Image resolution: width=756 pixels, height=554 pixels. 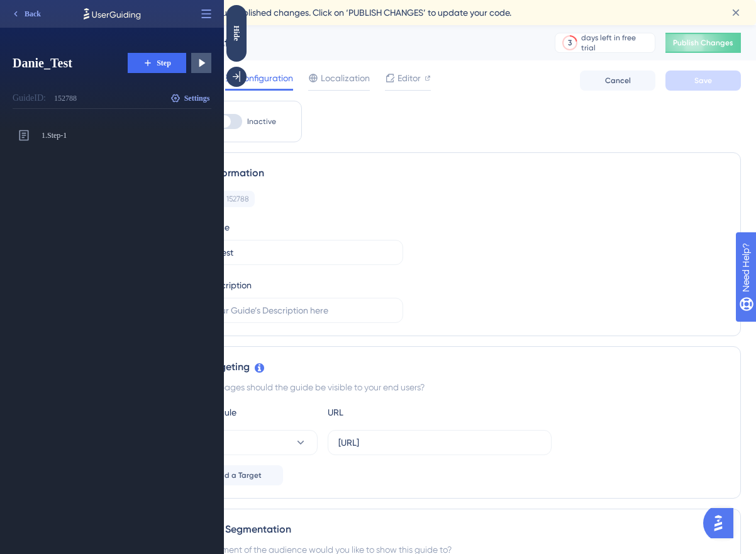 I want to click on span: Danie_Test, so click(x=65, y=63).